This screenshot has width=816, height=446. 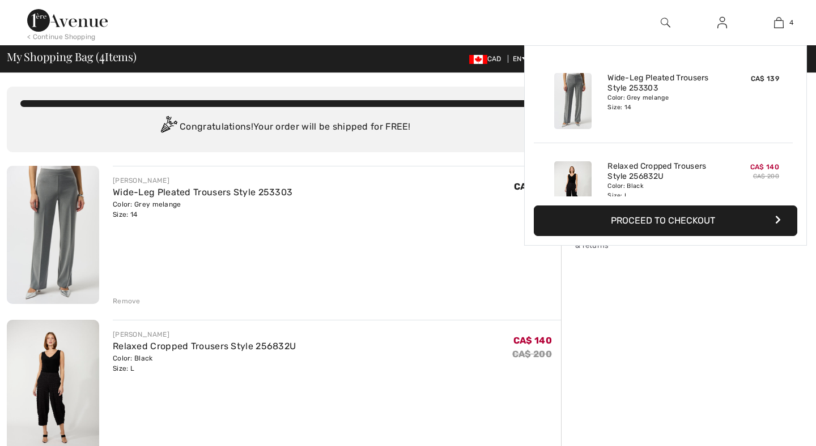 What do you see at coordinates (168, 127) in the screenshot?
I see `img: Congratulation2.svg` at bounding box center [168, 127].